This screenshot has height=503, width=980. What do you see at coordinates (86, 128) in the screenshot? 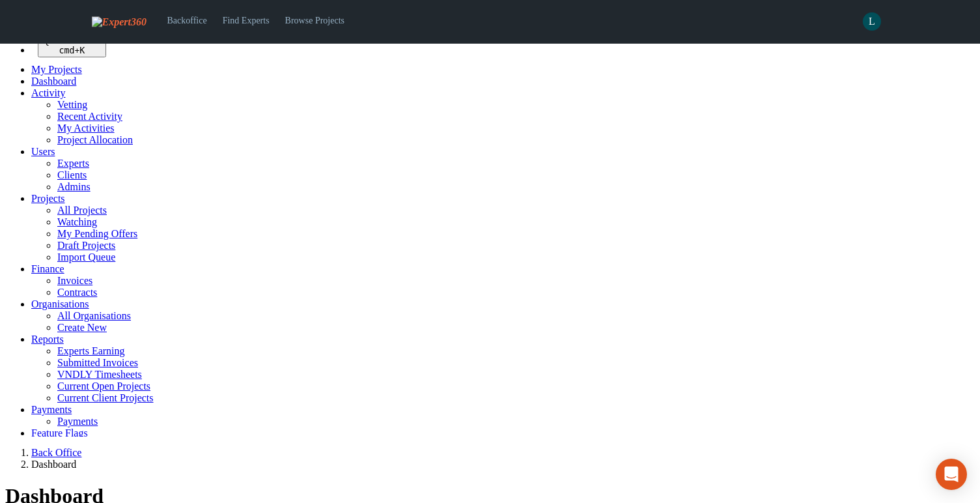
I see `a: My Activities` at bounding box center [86, 128].